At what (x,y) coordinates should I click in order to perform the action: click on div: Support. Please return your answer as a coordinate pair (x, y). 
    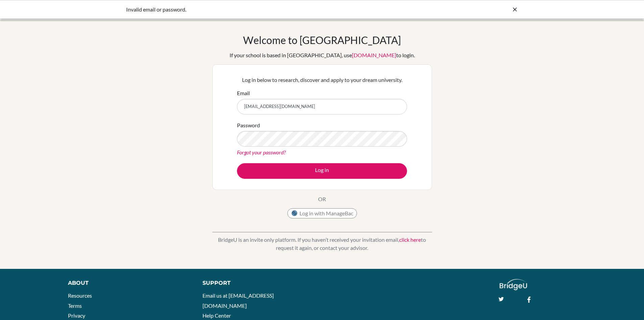
    Looking at the image, I should click on (258, 283).